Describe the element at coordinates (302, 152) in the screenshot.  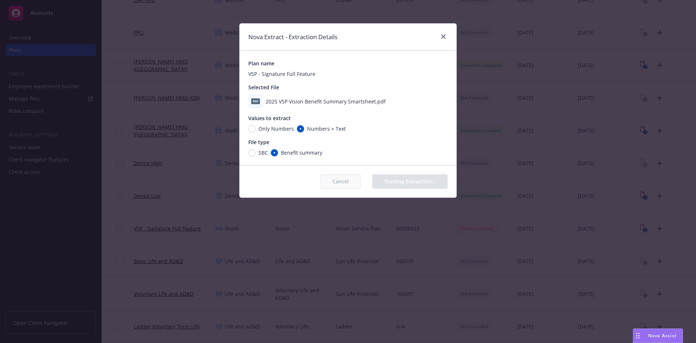
I see `span: Benefit summary` at that location.